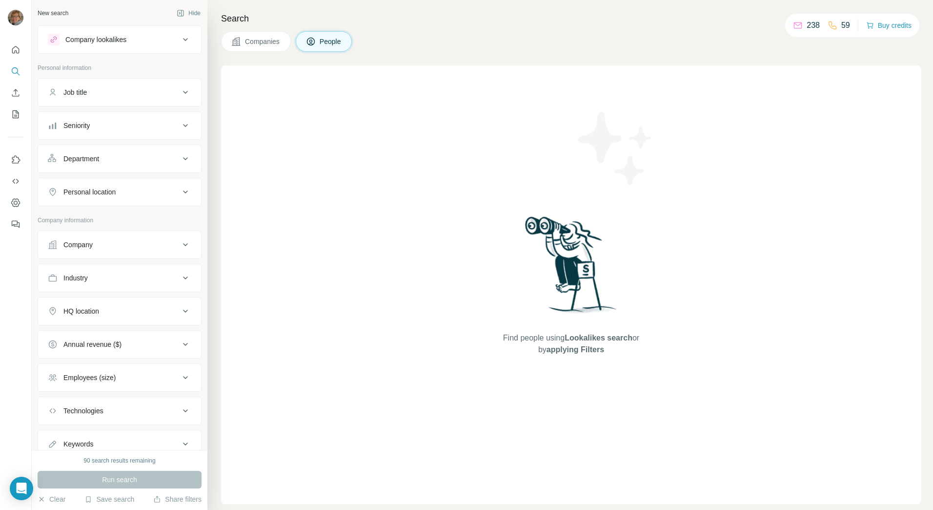  I want to click on span: Companies, so click(263, 41).